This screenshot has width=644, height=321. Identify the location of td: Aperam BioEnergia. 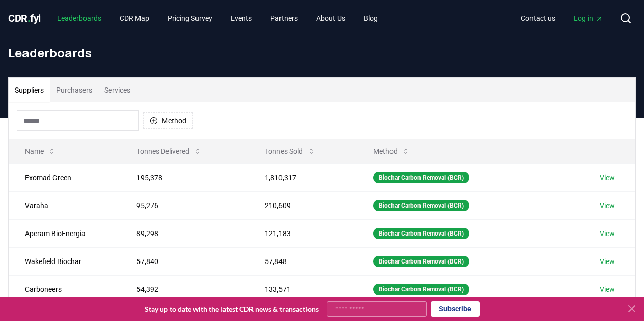
(64, 233).